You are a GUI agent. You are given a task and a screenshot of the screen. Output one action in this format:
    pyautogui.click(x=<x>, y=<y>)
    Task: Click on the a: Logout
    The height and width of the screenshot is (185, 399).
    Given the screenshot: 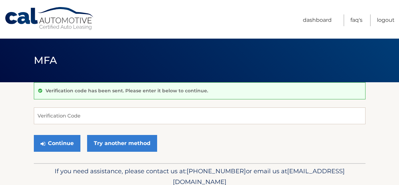 What is the action you would take?
    pyautogui.click(x=386, y=20)
    